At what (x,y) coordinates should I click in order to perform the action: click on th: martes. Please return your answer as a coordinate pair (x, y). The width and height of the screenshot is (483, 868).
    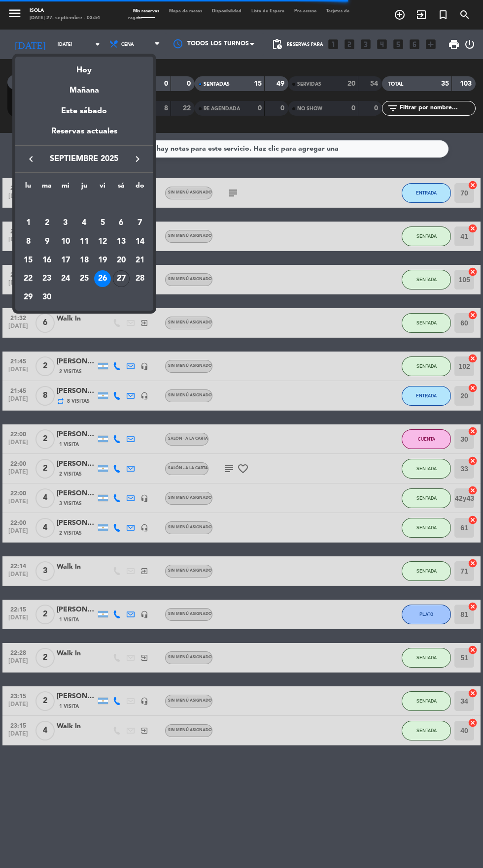
    Looking at the image, I should click on (47, 188).